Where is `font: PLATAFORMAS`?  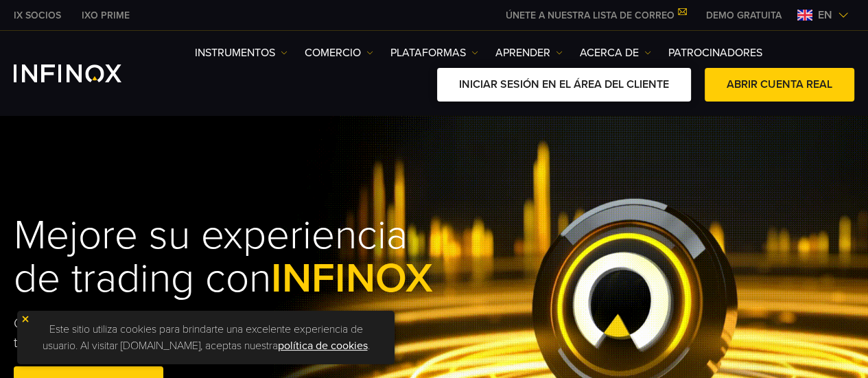
font: PLATAFORMAS is located at coordinates (428, 53).